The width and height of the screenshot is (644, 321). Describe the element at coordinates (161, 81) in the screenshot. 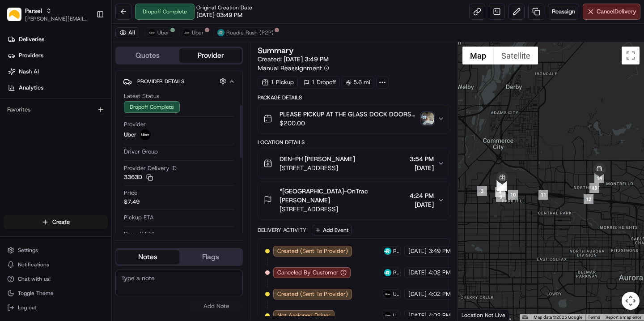

I see `span: Provider Details` at that location.